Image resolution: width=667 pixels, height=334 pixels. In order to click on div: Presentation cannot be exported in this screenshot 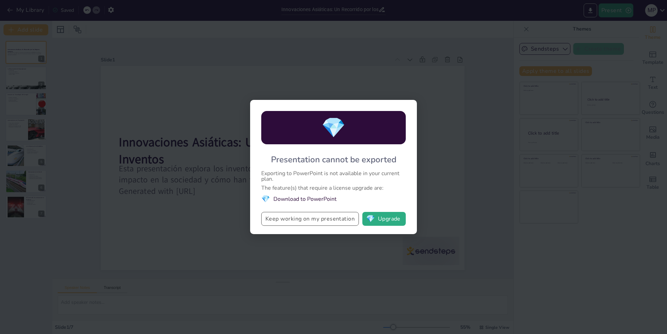, I will do `click(333, 160)`.